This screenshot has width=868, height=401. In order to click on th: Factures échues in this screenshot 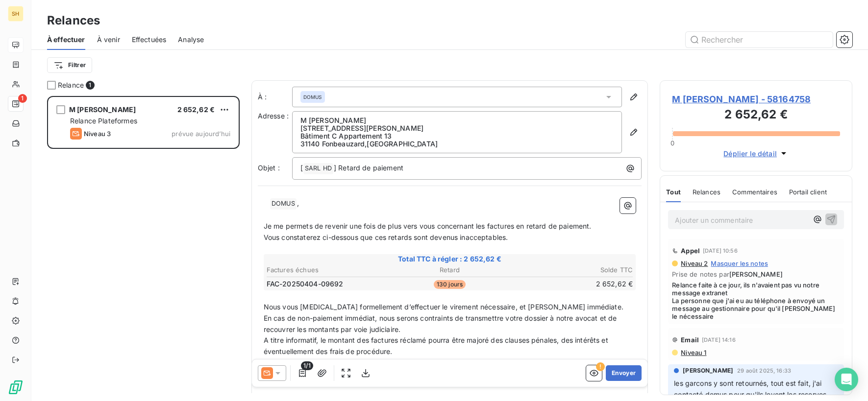, I will do `click(327, 270)`.